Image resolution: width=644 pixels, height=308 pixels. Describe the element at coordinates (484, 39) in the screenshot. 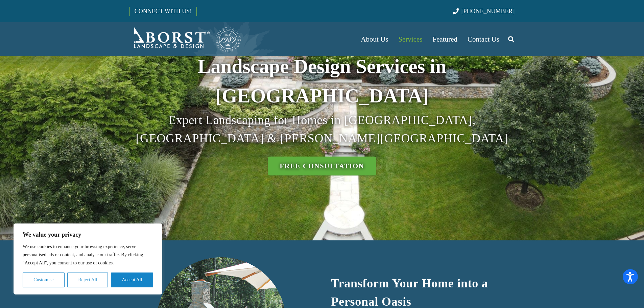

I see `span: Contact Us` at that location.